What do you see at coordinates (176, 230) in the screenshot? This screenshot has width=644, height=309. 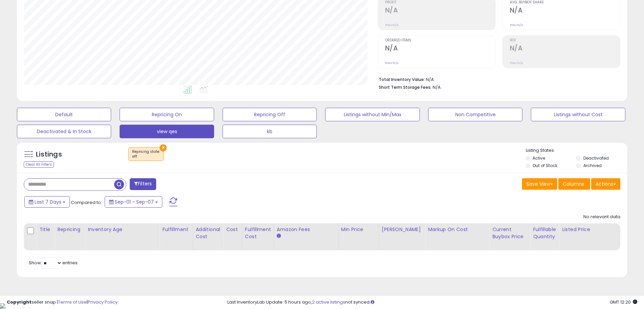 I see `div: Fulfillment` at bounding box center [176, 230].